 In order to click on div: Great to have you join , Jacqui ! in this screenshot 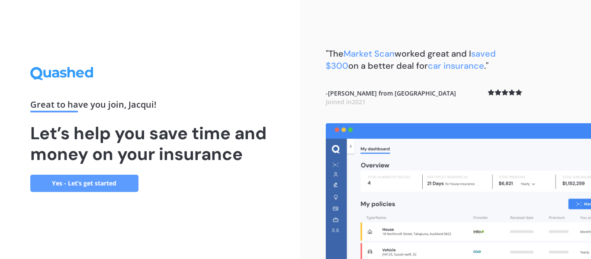, I will do `click(150, 106)`.